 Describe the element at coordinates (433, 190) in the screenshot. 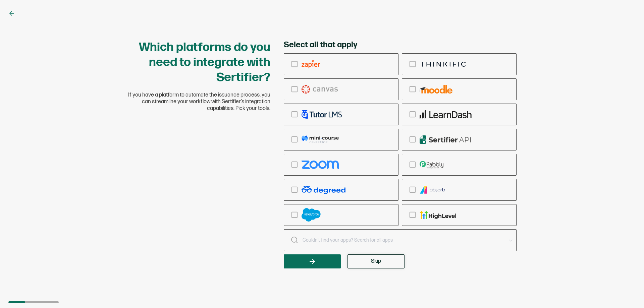

I see `img: absorb` at that location.